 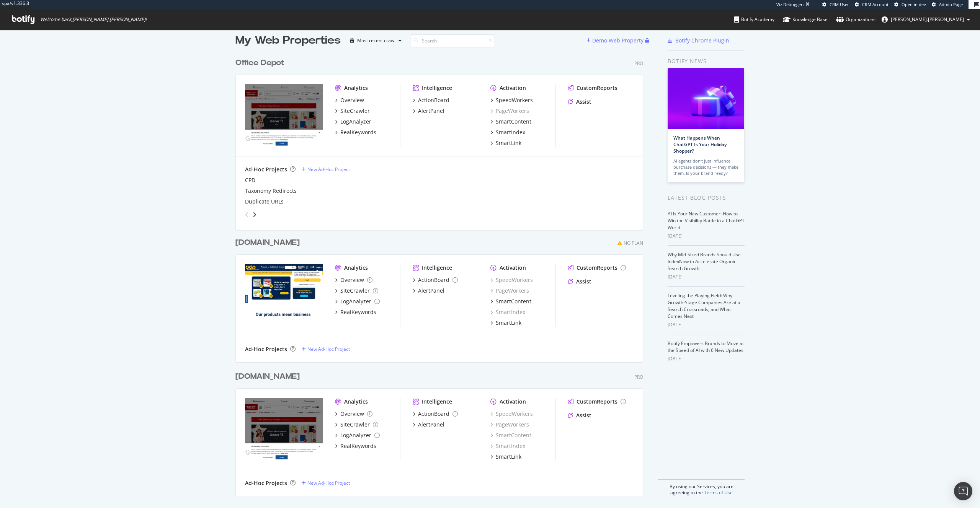 I want to click on a: Admin Page, so click(x=947, y=4).